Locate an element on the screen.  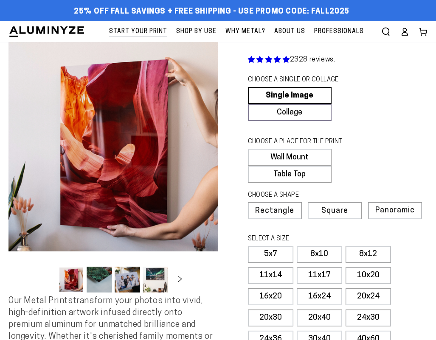
label: 10x20 is located at coordinates (368, 276).